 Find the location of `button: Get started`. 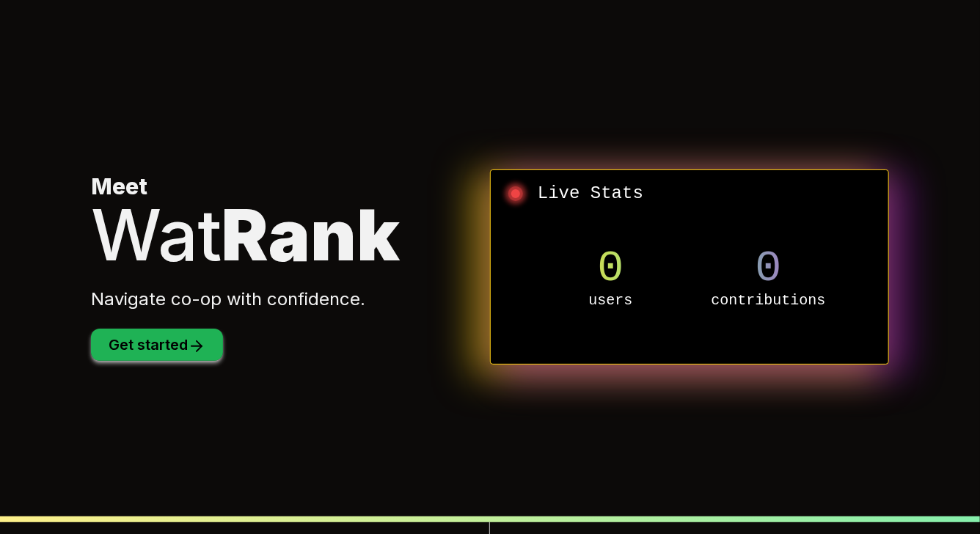

button: Get started is located at coordinates (157, 345).